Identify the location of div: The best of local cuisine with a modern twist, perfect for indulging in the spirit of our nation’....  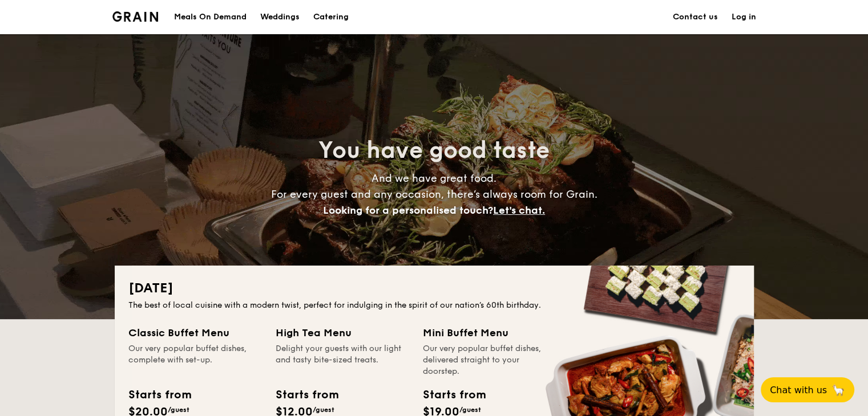
(434, 306).